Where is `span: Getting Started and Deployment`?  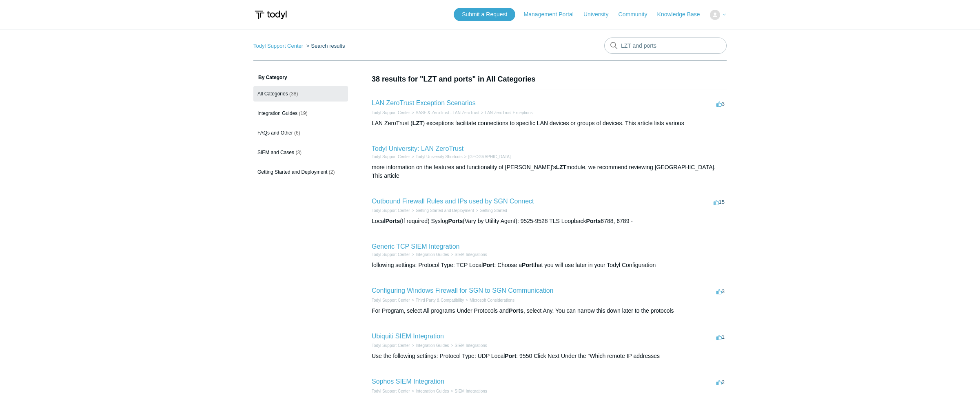
span: Getting Started and Deployment is located at coordinates (293, 172).